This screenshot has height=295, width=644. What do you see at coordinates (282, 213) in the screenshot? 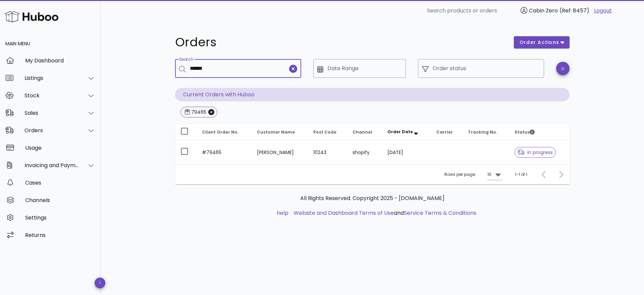
I see `a: help` at bounding box center [282, 213].